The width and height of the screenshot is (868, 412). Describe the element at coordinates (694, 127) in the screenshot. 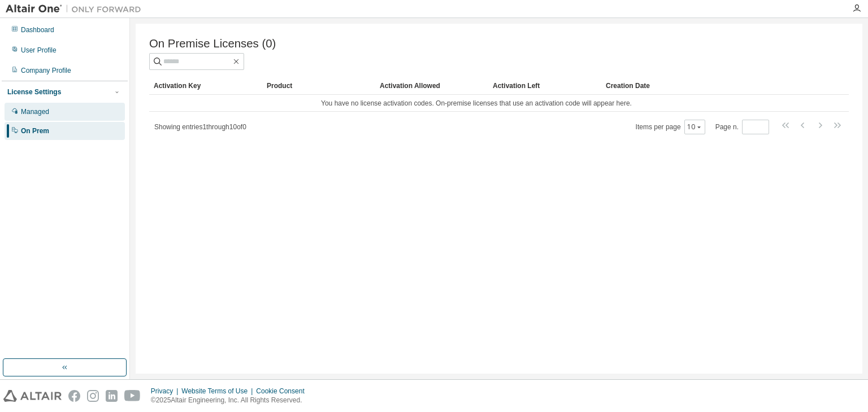

I see `button: 10` at that location.